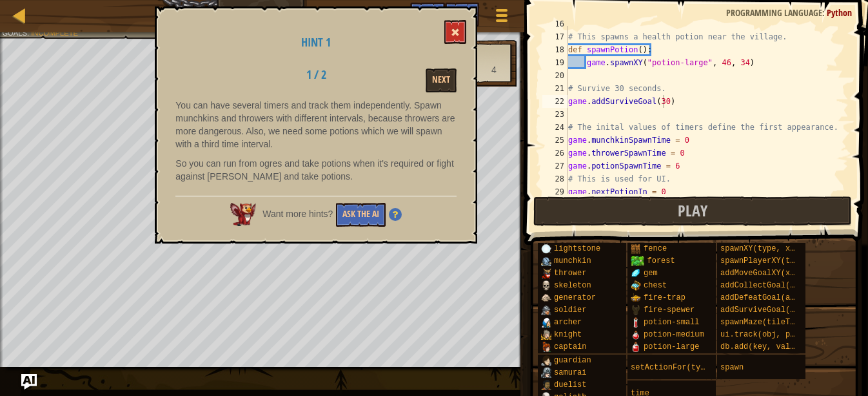 The width and height of the screenshot is (868, 396). I want to click on span: setActionFor(type, event, handler), so click(710, 367).